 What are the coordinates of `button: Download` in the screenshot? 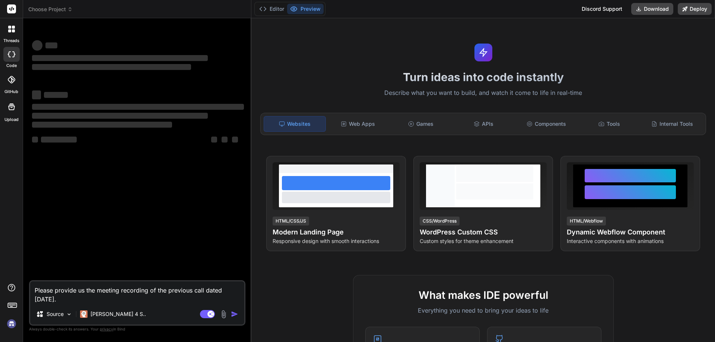 It's located at (652, 9).